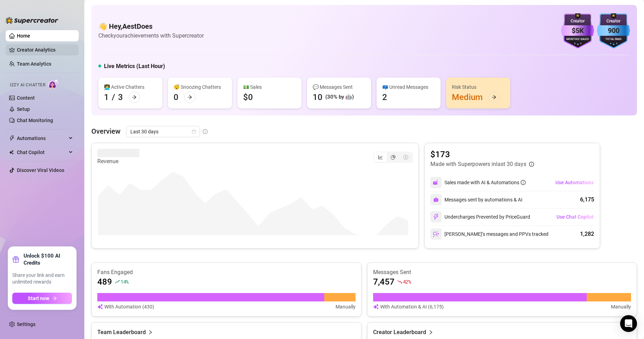  I want to click on div: (30% by 🤖), so click(339, 97).